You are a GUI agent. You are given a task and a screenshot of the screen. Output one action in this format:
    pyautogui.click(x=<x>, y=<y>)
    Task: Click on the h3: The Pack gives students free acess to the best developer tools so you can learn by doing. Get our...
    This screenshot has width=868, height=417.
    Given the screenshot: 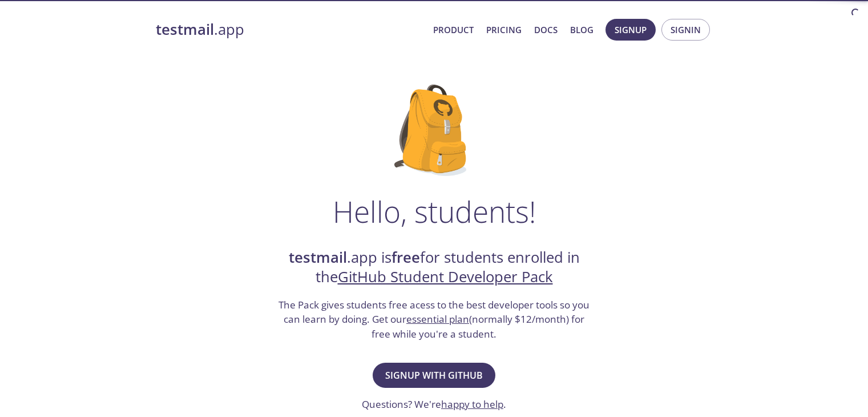 What is the action you would take?
    pyautogui.click(x=435, y=319)
    